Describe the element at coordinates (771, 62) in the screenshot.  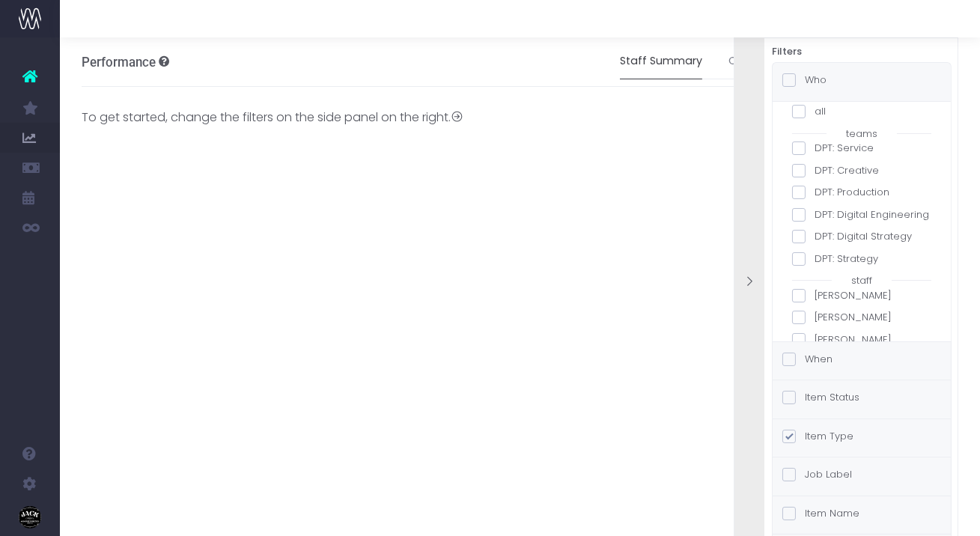
I see `a: Client Summary` at that location.